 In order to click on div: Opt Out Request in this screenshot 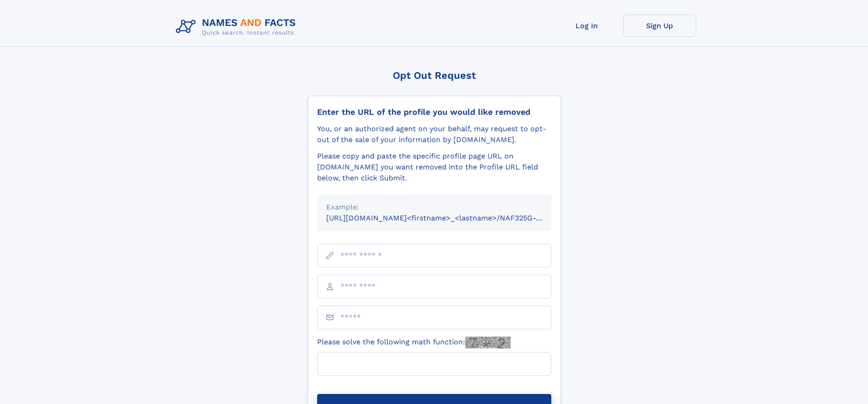, I will do `click(434, 75)`.